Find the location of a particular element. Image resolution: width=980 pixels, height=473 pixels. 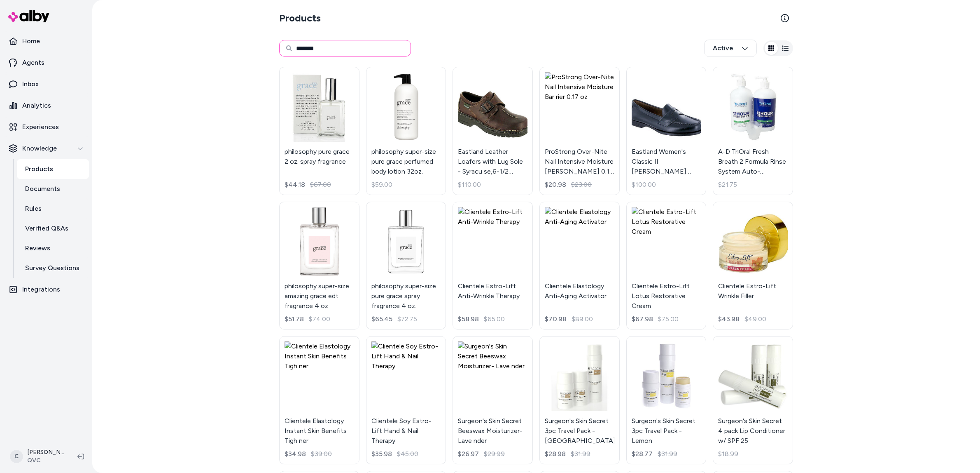

a: Inbox is located at coordinates (46, 84).